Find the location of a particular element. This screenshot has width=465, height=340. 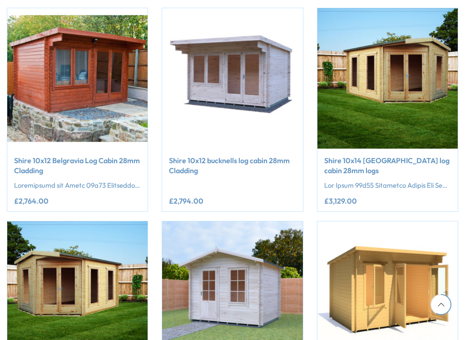

p: Loremipsumd sit Ametc 09a73 Elitseddo Eiu Tempo, inc utlabor etdol ma aliqu eni adminimveniam qui... is located at coordinates (77, 185).